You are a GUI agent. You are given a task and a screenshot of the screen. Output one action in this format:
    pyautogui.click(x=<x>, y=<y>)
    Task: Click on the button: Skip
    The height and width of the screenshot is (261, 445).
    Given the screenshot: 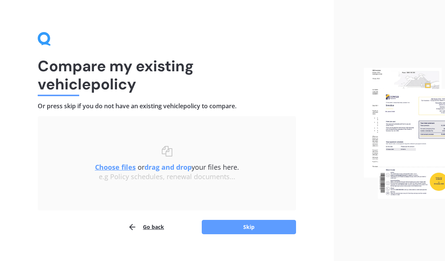 What is the action you would take?
    pyautogui.click(x=249, y=227)
    